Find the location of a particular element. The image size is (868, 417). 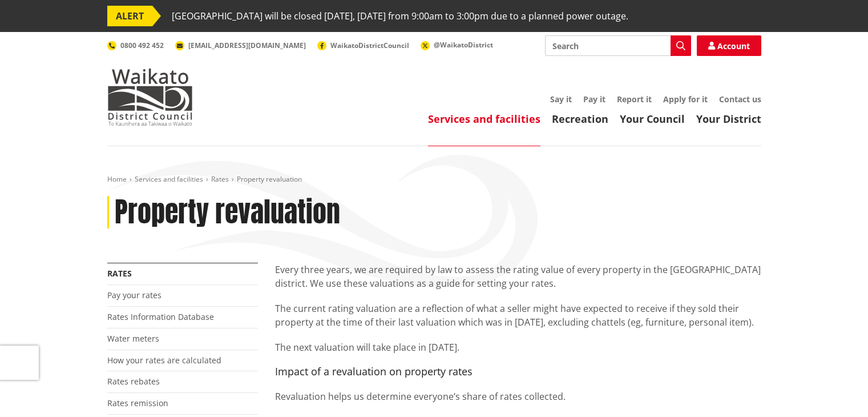

nav: breadcrumb is located at coordinates (434, 179).